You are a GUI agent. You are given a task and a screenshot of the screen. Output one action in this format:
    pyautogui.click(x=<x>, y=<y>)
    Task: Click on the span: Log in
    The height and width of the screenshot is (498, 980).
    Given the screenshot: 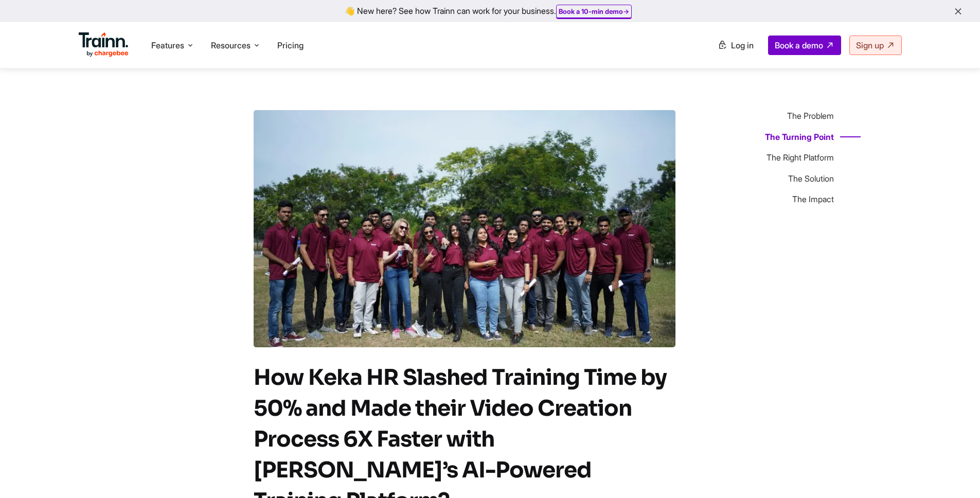 What is the action you would take?
    pyautogui.click(x=742, y=45)
    